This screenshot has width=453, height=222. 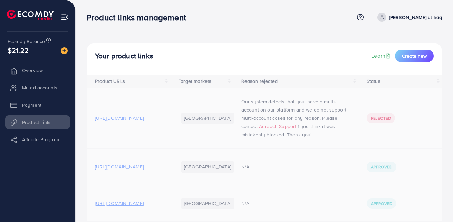 What do you see at coordinates (64, 51) in the screenshot?
I see `img: image` at bounding box center [64, 51].